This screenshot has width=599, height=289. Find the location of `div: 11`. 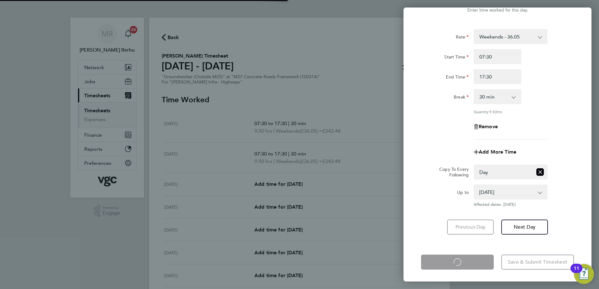

div: 11 is located at coordinates (576, 273).